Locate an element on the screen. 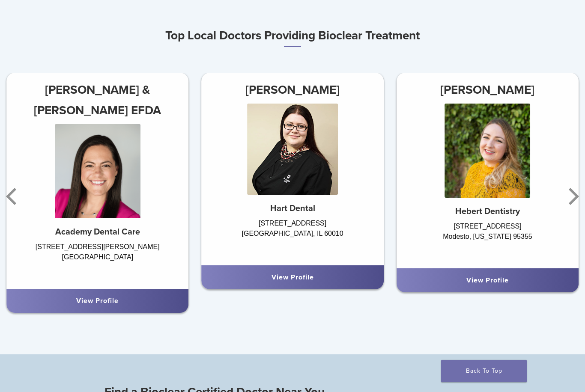 This screenshot has height=392, width=585. button: Next is located at coordinates (572, 196).